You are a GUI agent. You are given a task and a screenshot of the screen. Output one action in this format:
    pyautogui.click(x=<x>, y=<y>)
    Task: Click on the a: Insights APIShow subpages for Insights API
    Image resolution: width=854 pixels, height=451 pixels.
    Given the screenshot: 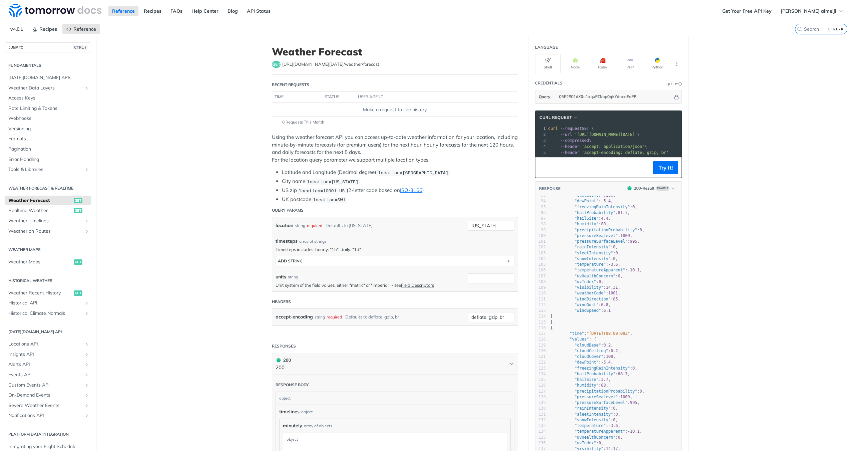 What is the action you would take?
    pyautogui.click(x=48, y=354)
    